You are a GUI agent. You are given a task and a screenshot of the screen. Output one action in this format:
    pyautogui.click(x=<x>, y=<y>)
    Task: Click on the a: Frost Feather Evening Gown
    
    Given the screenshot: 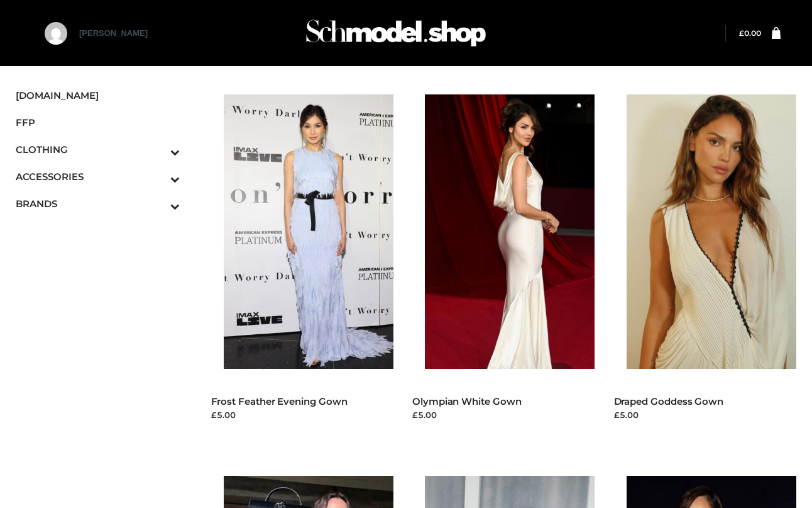 What is the action you would take?
    pyautogui.click(x=279, y=401)
    